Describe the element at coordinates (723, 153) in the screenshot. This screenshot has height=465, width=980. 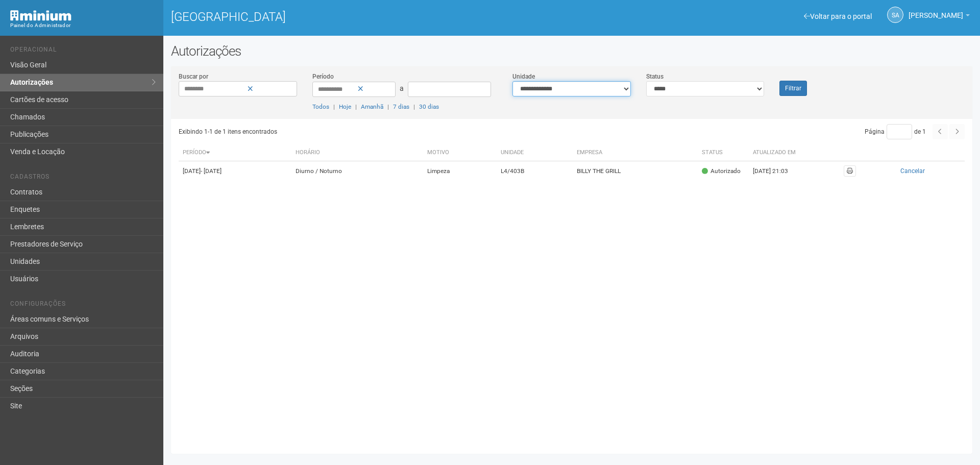
I see `th: Status` at that location.